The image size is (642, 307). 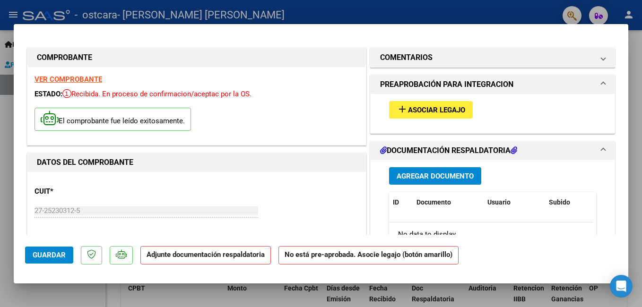 I want to click on datatable-header-cell: Usuario, so click(x=515, y=202).